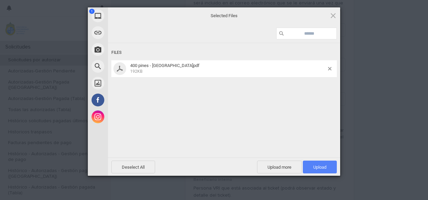  What do you see at coordinates (279, 167) in the screenshot?
I see `span: Upload more` at bounding box center [279, 167].